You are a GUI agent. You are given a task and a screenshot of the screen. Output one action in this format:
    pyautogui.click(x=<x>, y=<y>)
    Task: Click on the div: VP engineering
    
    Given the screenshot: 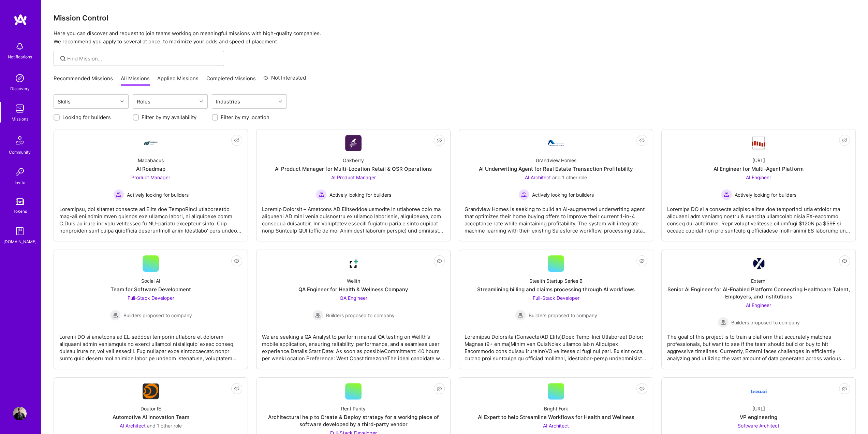 What is the action you would take?
    pyautogui.click(x=759, y=417)
    